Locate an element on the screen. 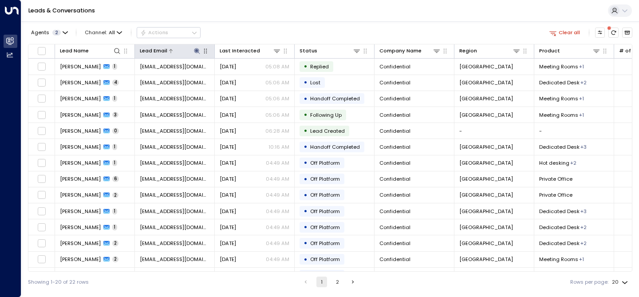  div: Region is located at coordinates (490, 51).